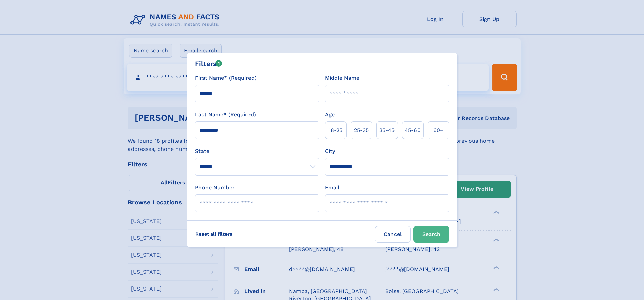  What do you see at coordinates (342, 78) in the screenshot?
I see `label: Middle Name` at bounding box center [342, 78].